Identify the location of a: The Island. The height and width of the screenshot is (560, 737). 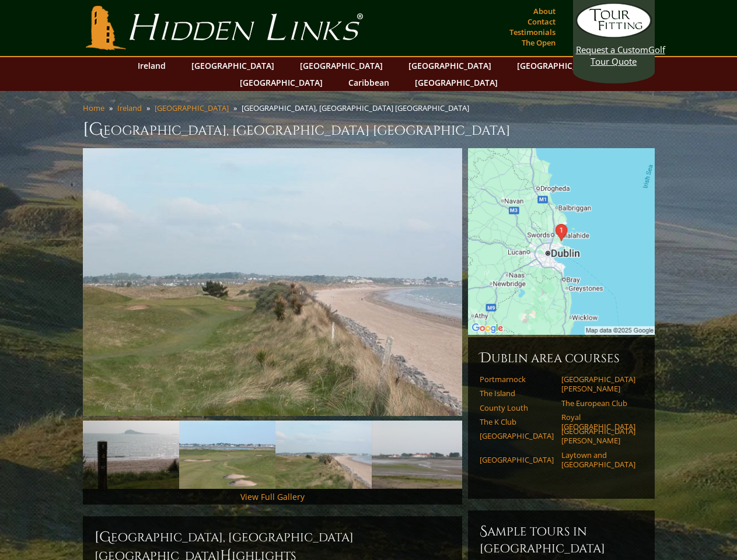
(516, 393).